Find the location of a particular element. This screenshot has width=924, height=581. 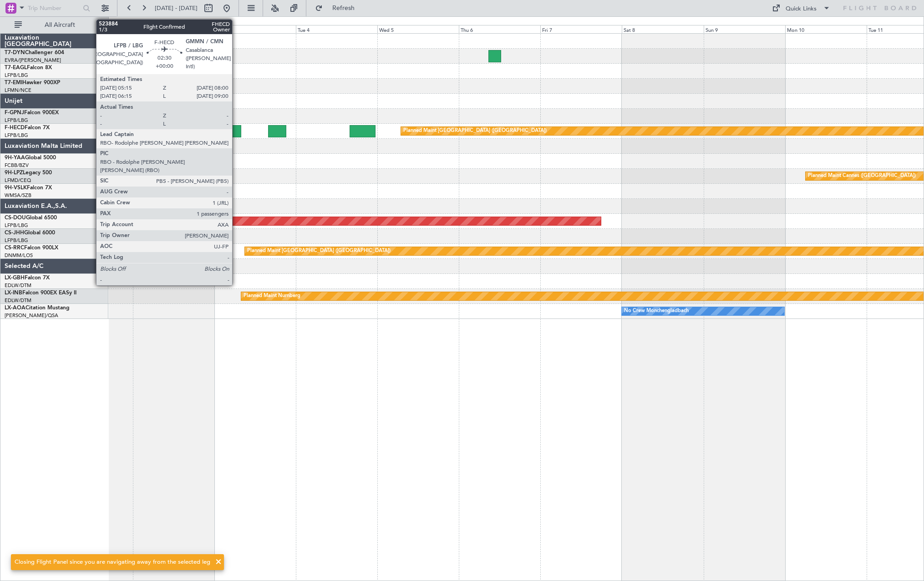

a: WMSA/SZB is located at coordinates (18, 195).